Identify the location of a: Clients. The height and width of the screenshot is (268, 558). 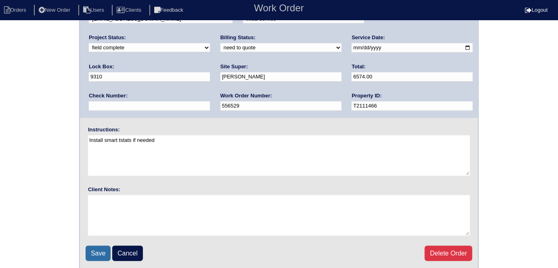
(130, 10).